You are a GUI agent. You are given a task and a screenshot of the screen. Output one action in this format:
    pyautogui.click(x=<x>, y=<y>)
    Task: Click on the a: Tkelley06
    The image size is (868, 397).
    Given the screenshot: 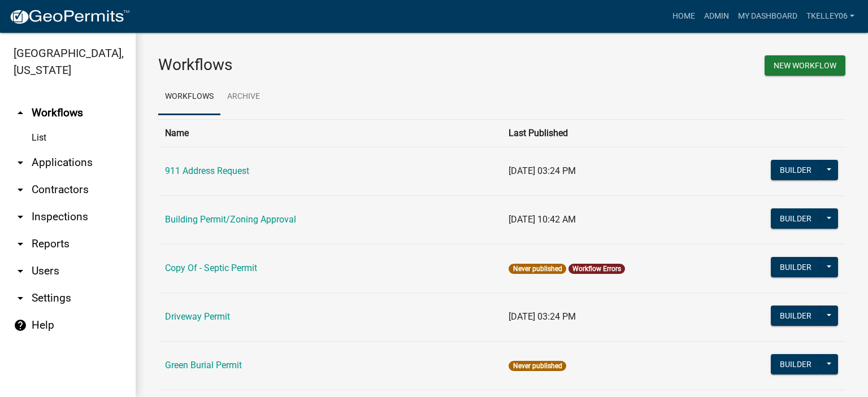 What is the action you would take?
    pyautogui.click(x=830, y=16)
    